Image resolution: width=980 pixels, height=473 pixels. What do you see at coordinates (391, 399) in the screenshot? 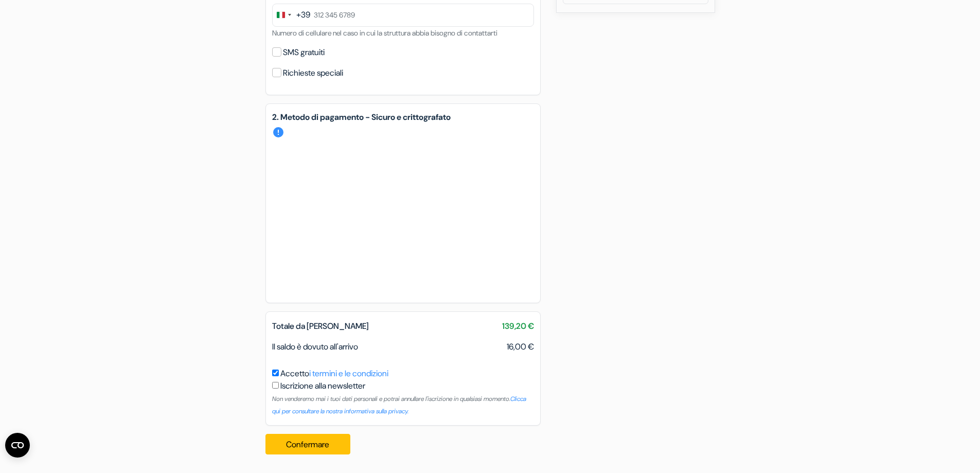
I see `font: Non venderemo mai i tuoi dati personali e potrai annullare l'iscrizione in qualsiasi momento.` at bounding box center [391, 399].